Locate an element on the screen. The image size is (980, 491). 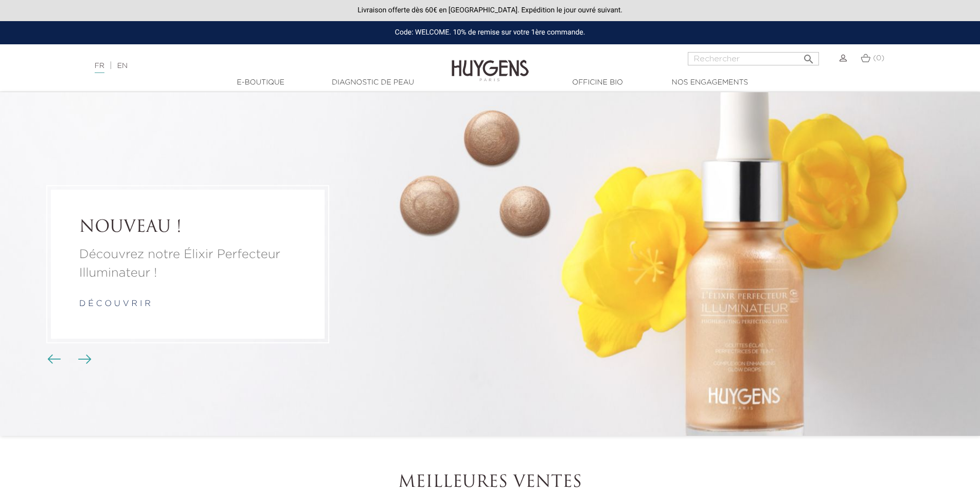
a: EN is located at coordinates (122, 66).